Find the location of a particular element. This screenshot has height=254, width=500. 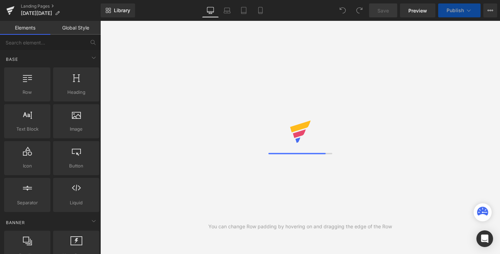

span: Icon is located at coordinates (27, 166).